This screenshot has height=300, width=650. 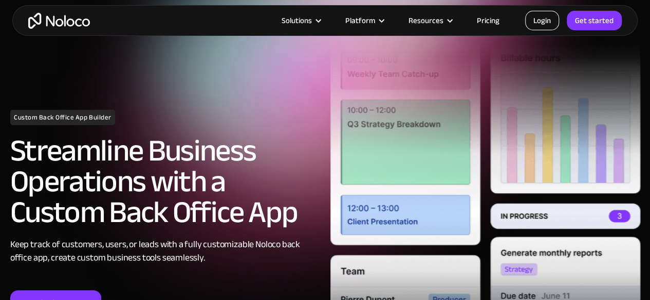 What do you see at coordinates (63, 118) in the screenshot?
I see `h1: Custom Back Office App Builder` at bounding box center [63, 118].